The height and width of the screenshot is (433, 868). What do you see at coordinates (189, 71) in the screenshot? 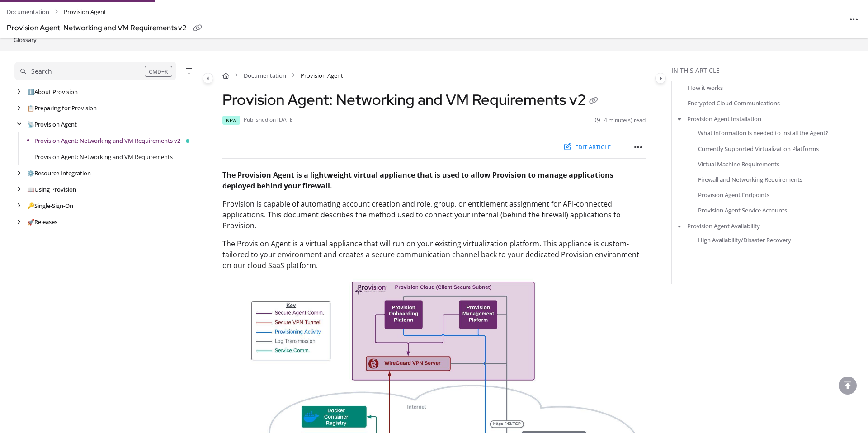
I see `button: Filter` at bounding box center [189, 71].